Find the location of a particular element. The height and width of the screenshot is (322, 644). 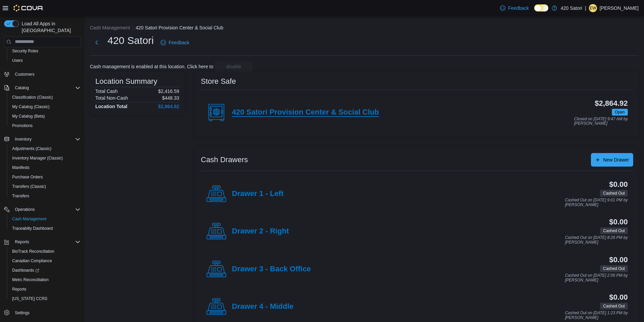

h4: Drawer 2 - Right is located at coordinates (260, 232).